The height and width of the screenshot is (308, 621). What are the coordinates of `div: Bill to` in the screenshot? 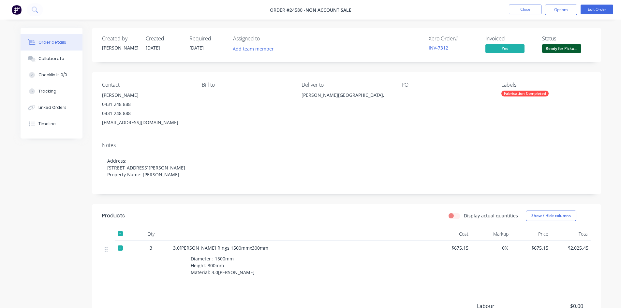 It's located at (247, 85).